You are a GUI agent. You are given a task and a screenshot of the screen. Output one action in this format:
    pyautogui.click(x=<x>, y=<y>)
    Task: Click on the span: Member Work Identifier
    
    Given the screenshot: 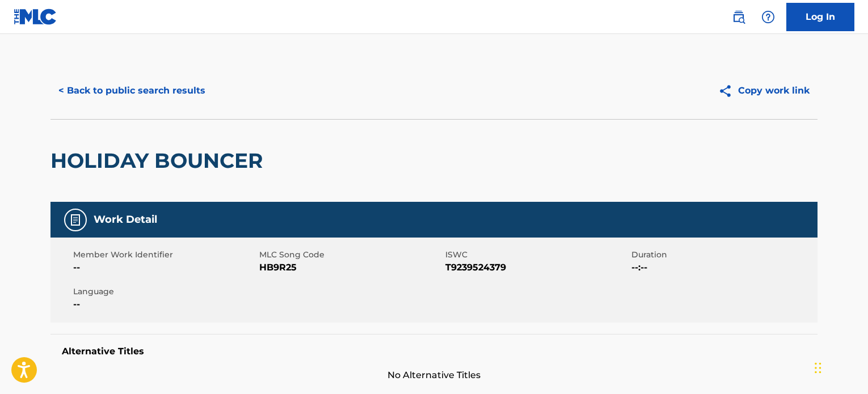 What is the action you would take?
    pyautogui.click(x=164, y=254)
    